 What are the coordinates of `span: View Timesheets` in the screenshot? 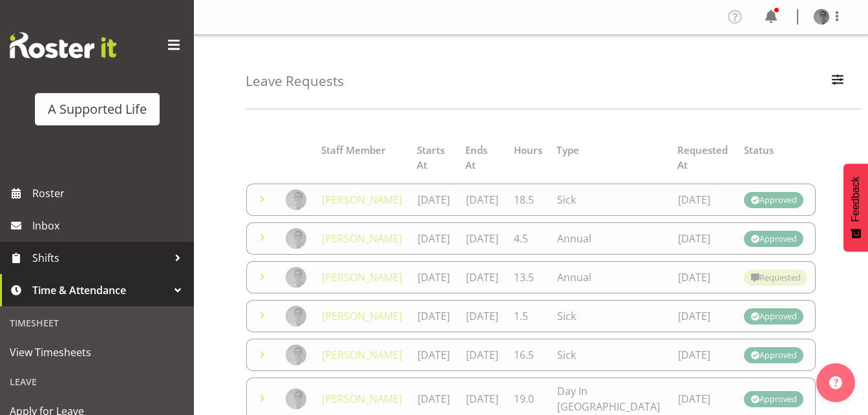 It's located at (97, 352).